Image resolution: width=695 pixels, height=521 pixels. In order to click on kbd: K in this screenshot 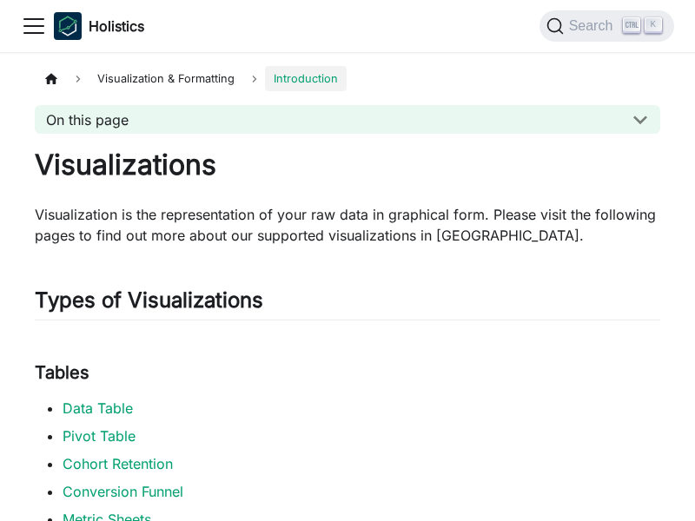, I will do `click(653, 25)`.